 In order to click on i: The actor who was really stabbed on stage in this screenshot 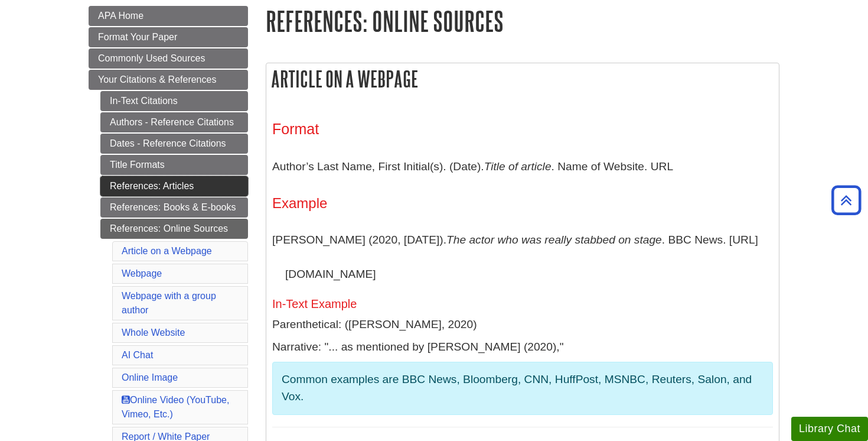, I will do `click(553, 239)`.